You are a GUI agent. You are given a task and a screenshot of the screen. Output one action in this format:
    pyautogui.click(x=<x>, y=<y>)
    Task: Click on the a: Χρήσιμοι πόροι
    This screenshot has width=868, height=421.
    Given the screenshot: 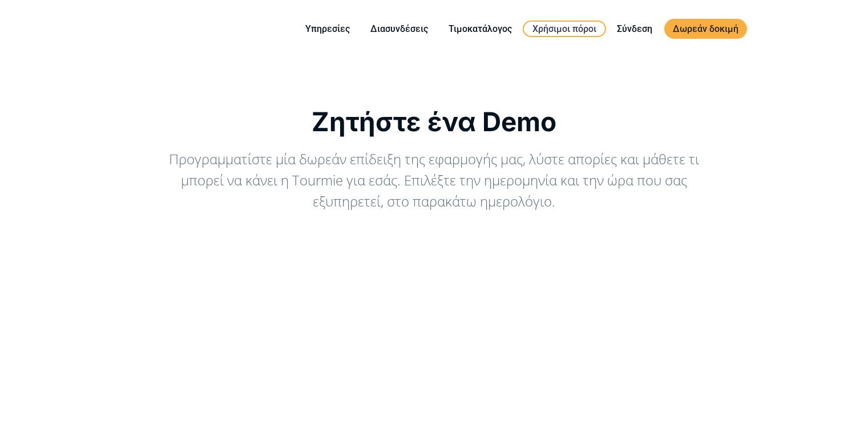 What is the action you would take?
    pyautogui.click(x=564, y=29)
    